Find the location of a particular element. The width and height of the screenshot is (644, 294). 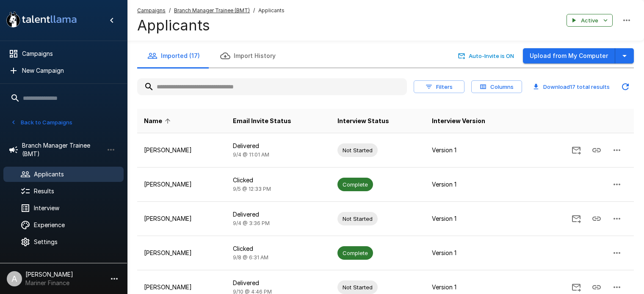

button: Download17 total results is located at coordinates (571, 87).